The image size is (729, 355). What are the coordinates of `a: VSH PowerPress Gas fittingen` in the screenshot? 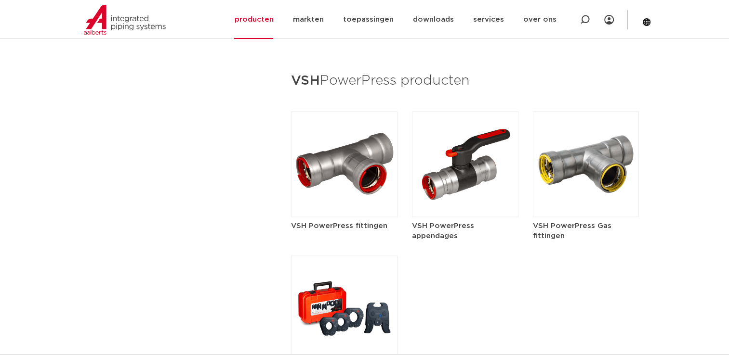 It's located at (586, 201).